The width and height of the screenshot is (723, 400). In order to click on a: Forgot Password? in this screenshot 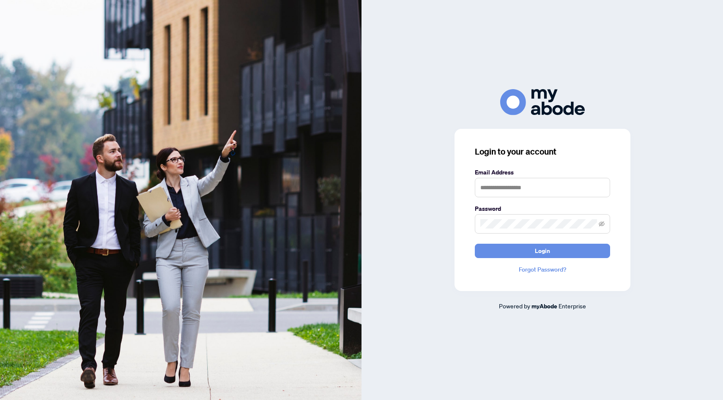, I will do `click(543, 270)`.